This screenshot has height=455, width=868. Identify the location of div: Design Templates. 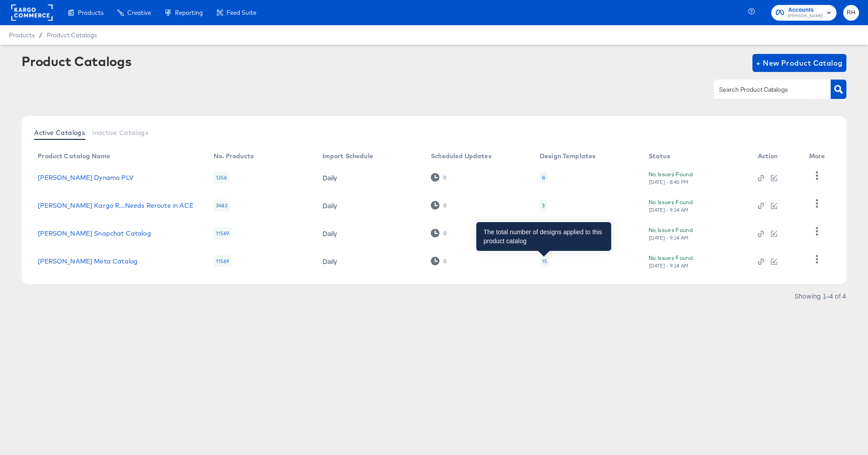
(568, 156).